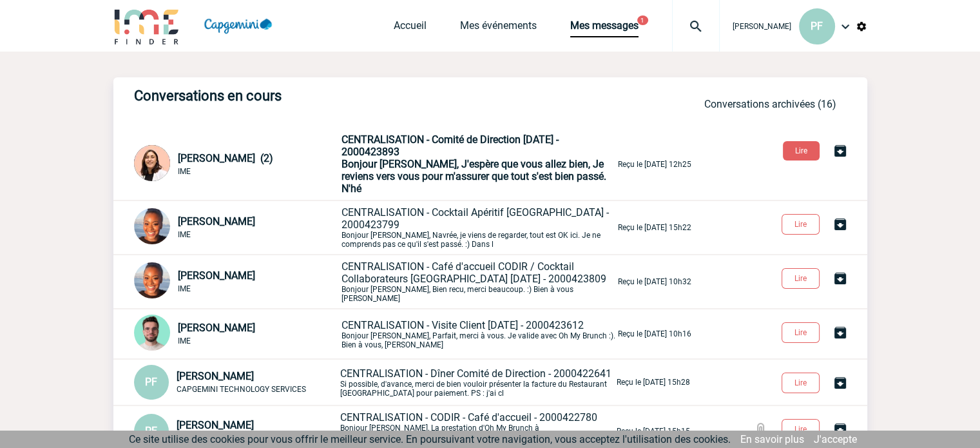 This screenshot has height=448, width=980. Describe the element at coordinates (476, 373) in the screenshot. I see `span: CENTRALISATION - Dîner Comité de Direction - 2000422641` at that location.